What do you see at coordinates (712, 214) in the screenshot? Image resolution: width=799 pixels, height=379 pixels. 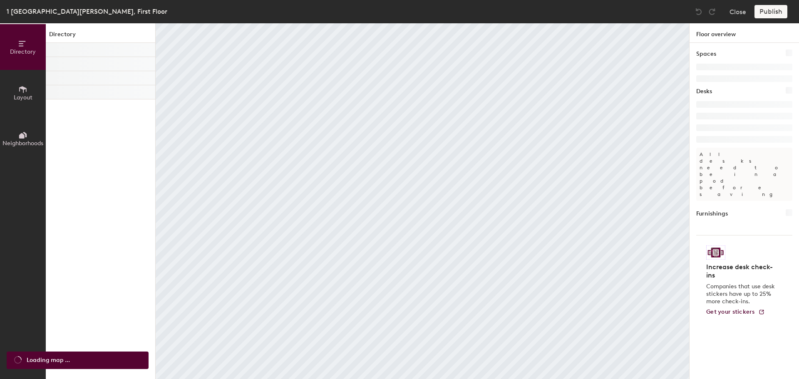 I see `h1: Furnishings` at bounding box center [712, 214].